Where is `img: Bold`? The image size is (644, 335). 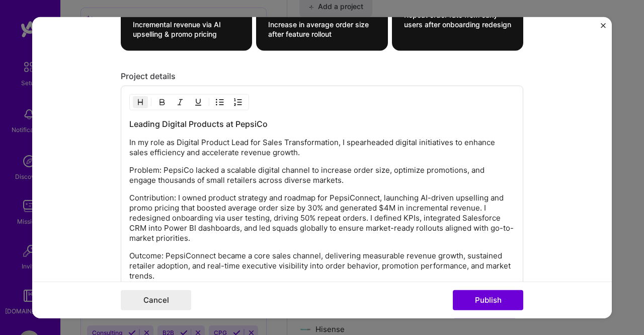
img: Bold is located at coordinates (162, 102).